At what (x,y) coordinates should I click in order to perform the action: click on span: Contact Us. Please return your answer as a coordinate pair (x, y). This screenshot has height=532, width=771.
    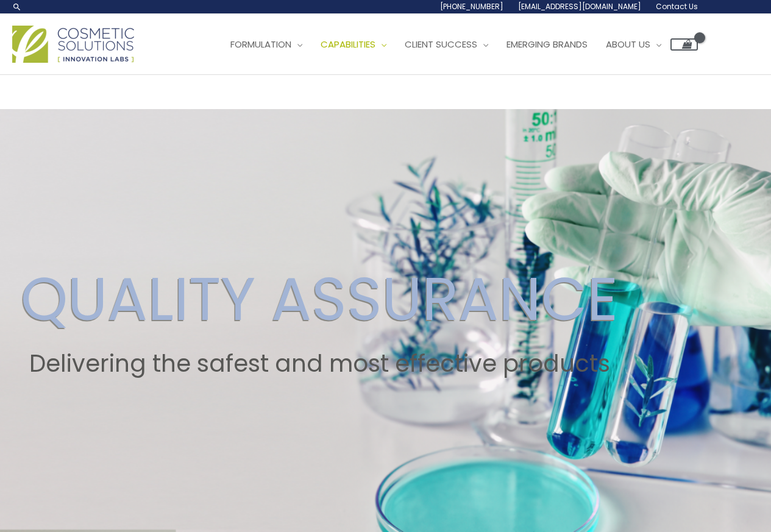
    Looking at the image, I should click on (677, 6).